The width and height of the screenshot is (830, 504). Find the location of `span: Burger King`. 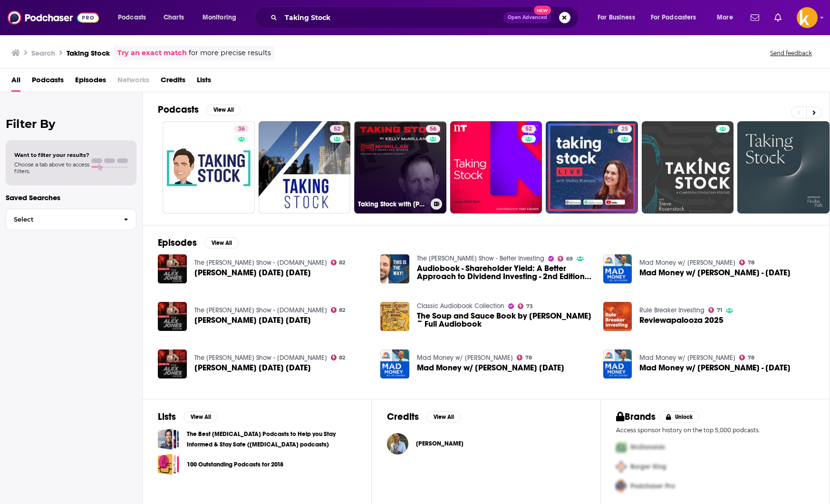

span: Burger King is located at coordinates (648, 466).